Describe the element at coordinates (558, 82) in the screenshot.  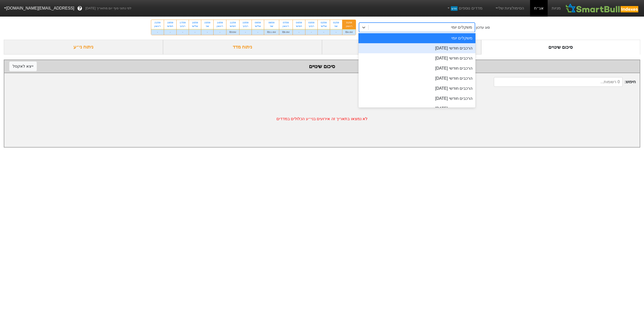
I see `input: 0 רשומות...` at that location.